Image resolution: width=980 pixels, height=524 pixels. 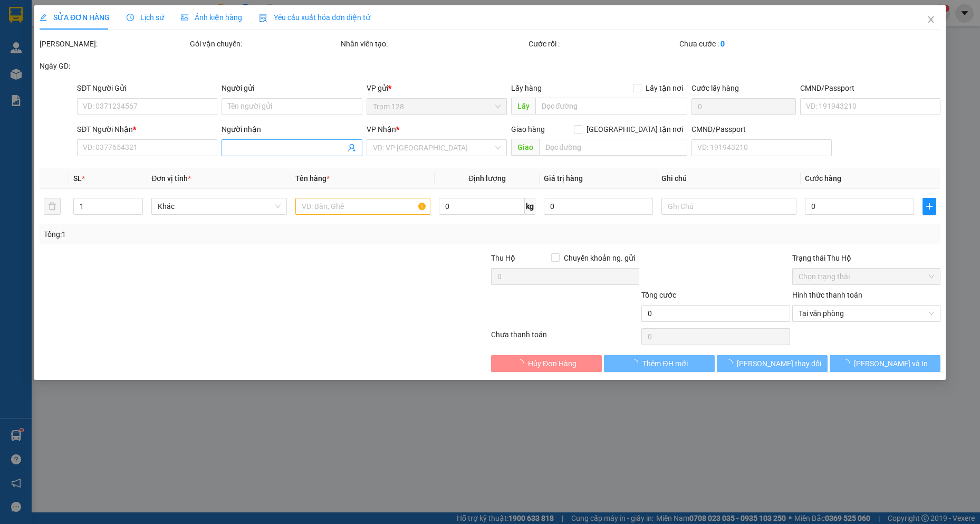 What do you see at coordinates (546, 364) in the screenshot?
I see `button: Hủy Đơn Hàng` at bounding box center [546, 364].